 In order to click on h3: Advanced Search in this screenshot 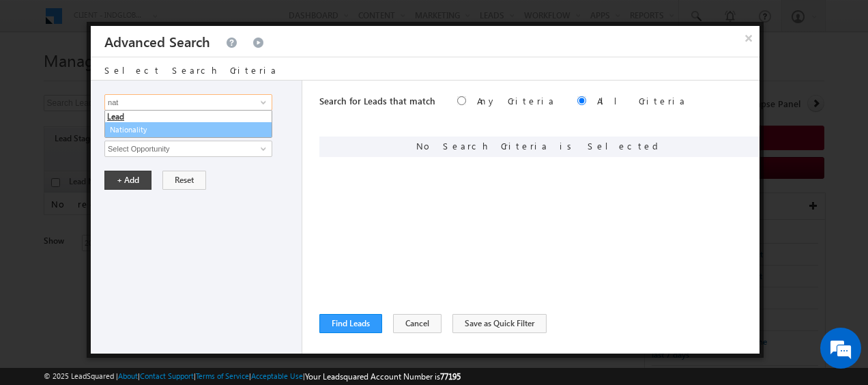, I will do `click(157, 41)`.